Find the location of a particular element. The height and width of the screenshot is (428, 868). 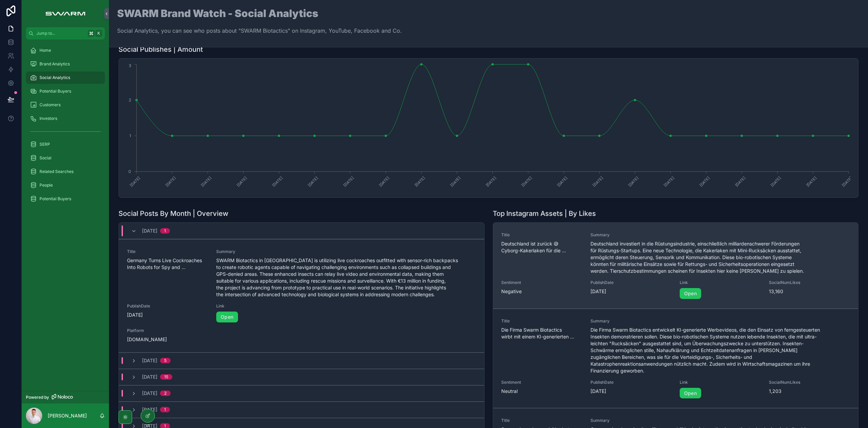

a: TitleDeutschland ist zurück 😅 Cyborg-Kakerlaken für die ...SummaryDeutschland investiert in die R... is located at coordinates (675, 265).